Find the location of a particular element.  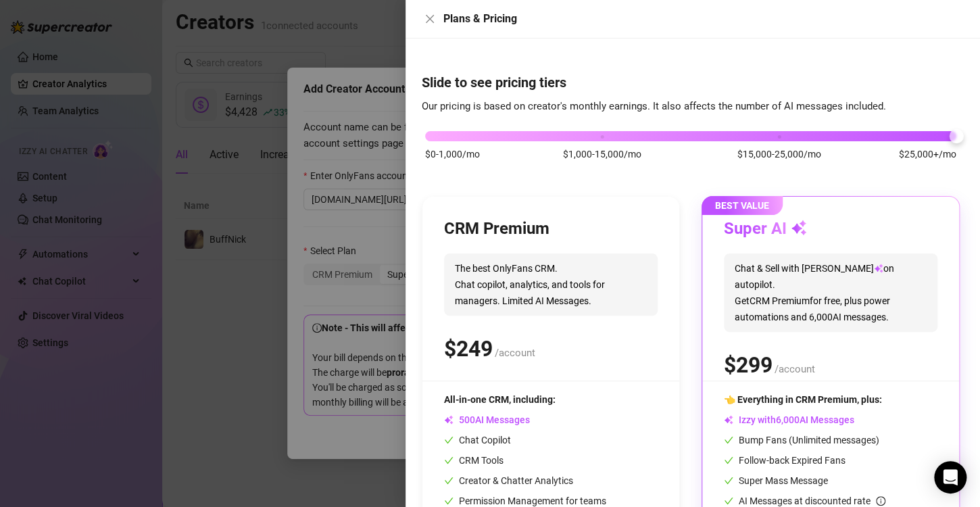

span: $25,000+/mo is located at coordinates (928, 154).